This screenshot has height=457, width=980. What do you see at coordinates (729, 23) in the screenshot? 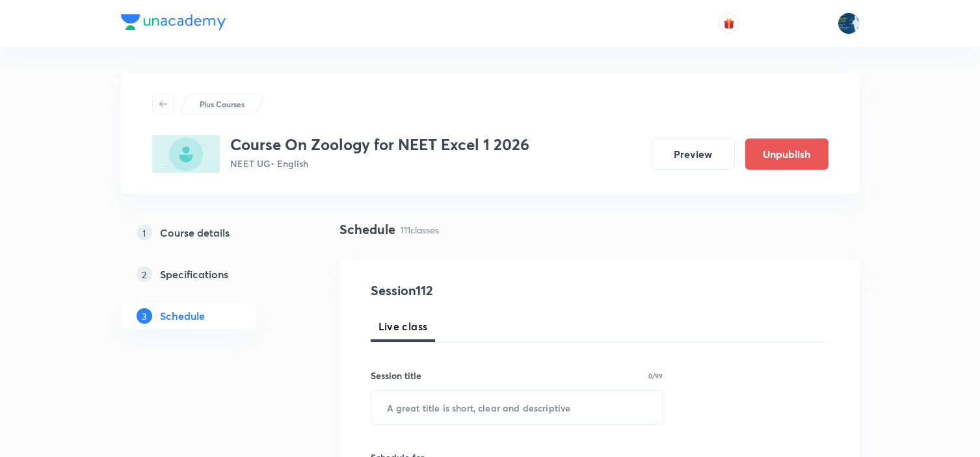
I see `img: avatar` at bounding box center [729, 23].